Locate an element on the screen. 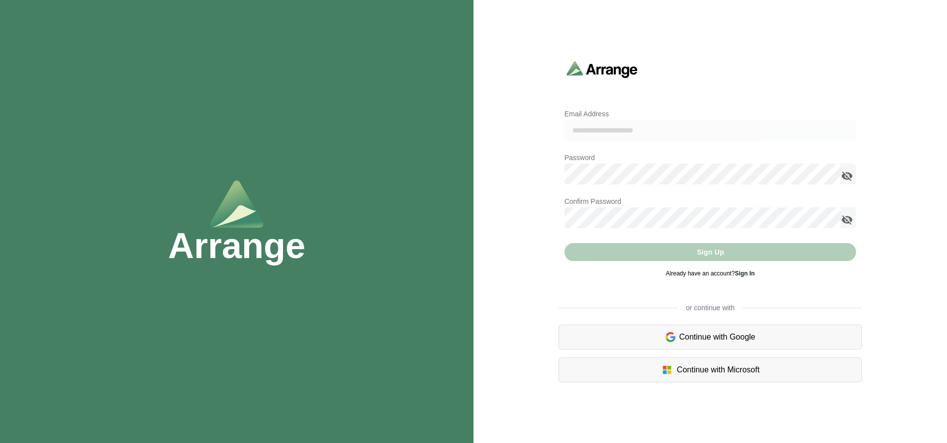 The image size is (947, 443). img: google-logo.6d399ca0.svg is located at coordinates (671, 337).